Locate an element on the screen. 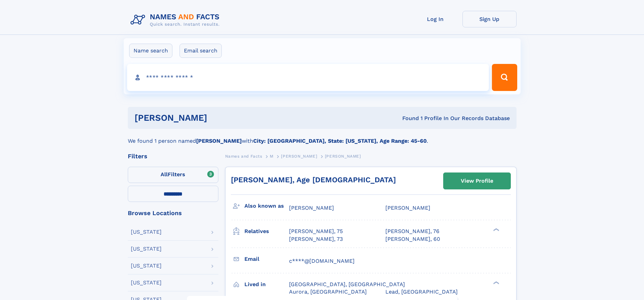 The height and width of the screenshot is (300, 644). a: Names and Facts is located at coordinates (243, 156).